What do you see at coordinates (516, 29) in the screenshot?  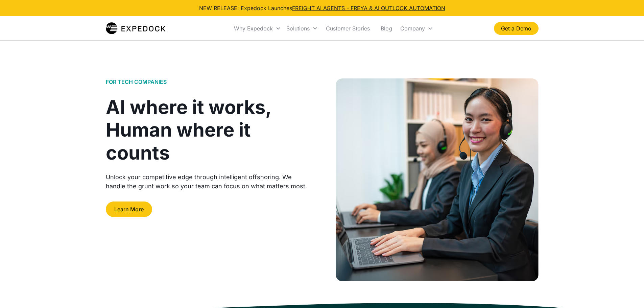 I see `a: Get a Demo` at bounding box center [516, 29].